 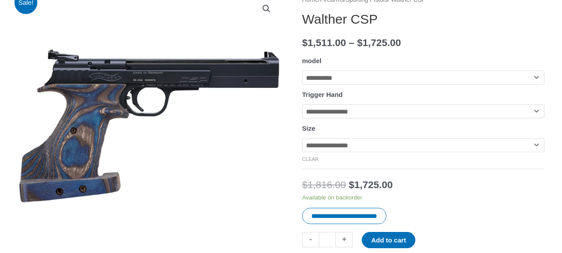 What do you see at coordinates (423, 19) in the screenshot?
I see `h1: Walther CSP` at bounding box center [423, 19].